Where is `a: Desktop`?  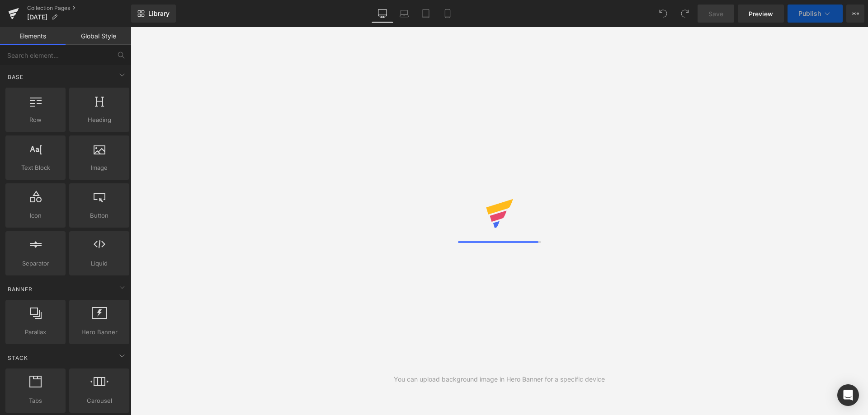 a: Desktop is located at coordinates (382, 13).